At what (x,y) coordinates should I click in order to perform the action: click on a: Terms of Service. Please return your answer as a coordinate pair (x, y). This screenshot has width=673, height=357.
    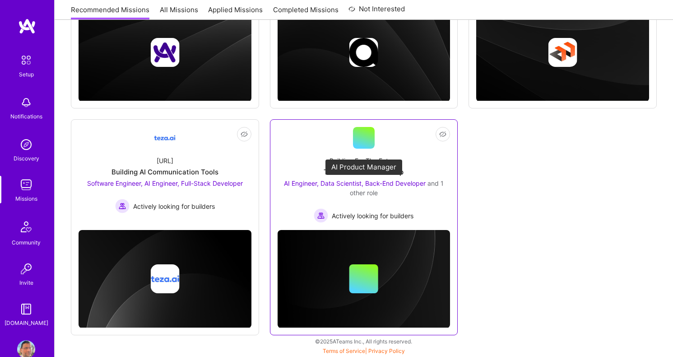
    Looking at the image, I should click on (344, 350).